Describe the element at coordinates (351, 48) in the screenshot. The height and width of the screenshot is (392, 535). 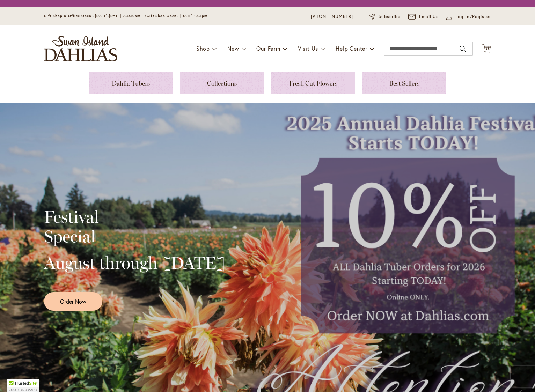
I see `span: Help Center` at that location.